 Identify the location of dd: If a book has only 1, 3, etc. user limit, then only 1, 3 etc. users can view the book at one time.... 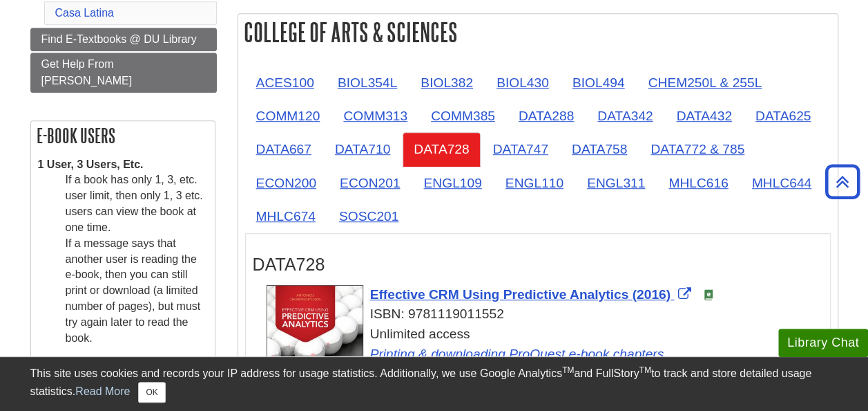
(137, 259).